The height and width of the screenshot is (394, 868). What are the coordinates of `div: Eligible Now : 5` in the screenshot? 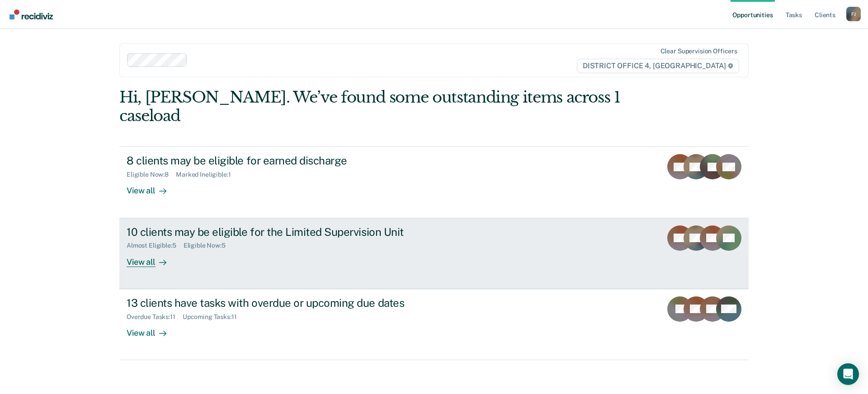 It's located at (208, 245).